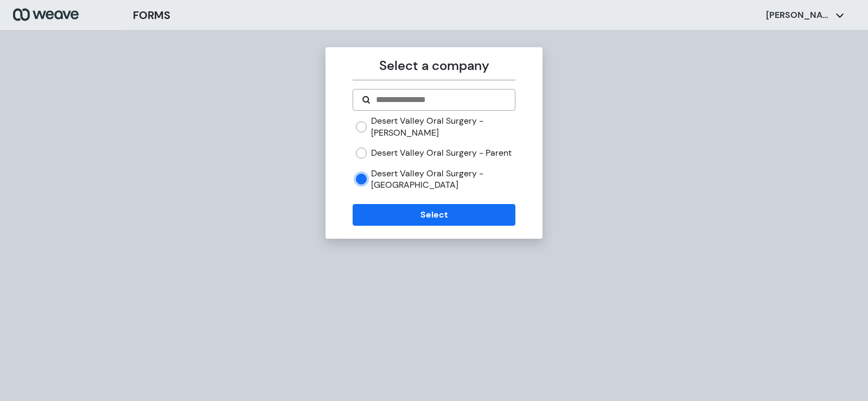 This screenshot has width=868, height=401. What do you see at coordinates (152, 15) in the screenshot?
I see `h3: FORMS` at bounding box center [152, 15].